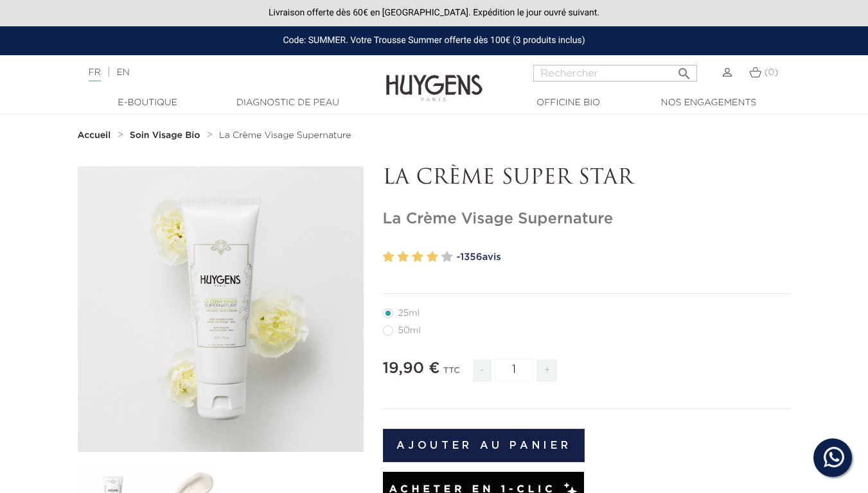 The image size is (868, 493). I want to click on a: Soin Visage Bio, so click(167, 136).